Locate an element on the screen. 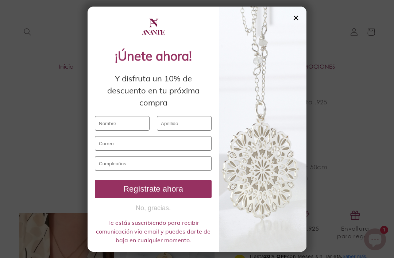  img: logo is located at coordinates (153, 27).